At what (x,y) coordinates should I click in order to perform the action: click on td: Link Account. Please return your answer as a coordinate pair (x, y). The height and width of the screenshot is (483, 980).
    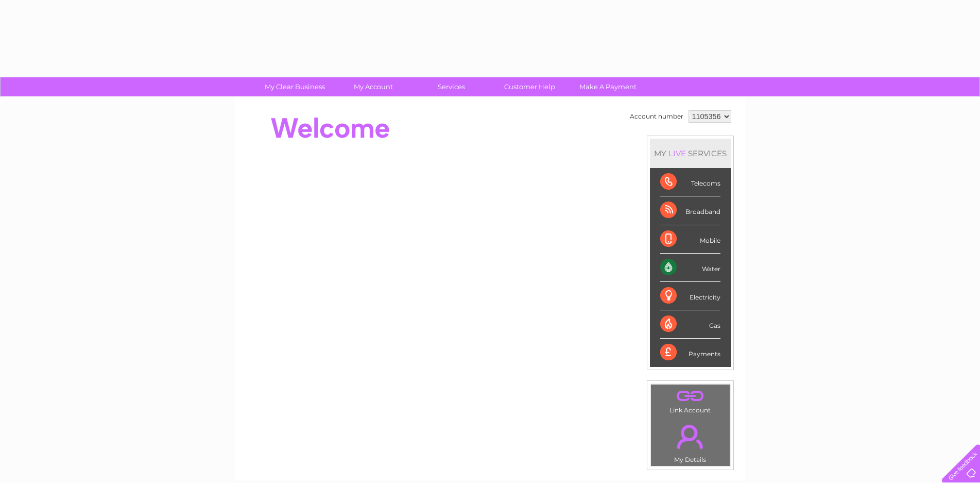
    Looking at the image, I should click on (690, 400).